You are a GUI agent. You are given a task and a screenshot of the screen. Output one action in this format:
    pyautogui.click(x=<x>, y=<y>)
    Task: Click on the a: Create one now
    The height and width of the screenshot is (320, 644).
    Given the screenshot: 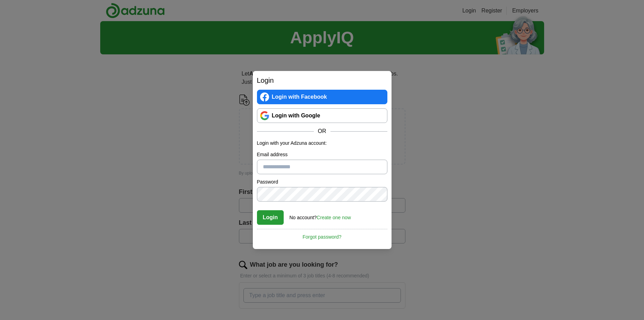 What is the action you would take?
    pyautogui.click(x=334, y=218)
    